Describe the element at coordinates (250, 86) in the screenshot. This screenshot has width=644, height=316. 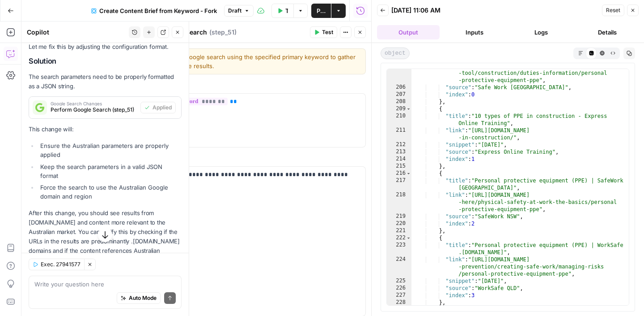
I see `label: Search Query` at that location.